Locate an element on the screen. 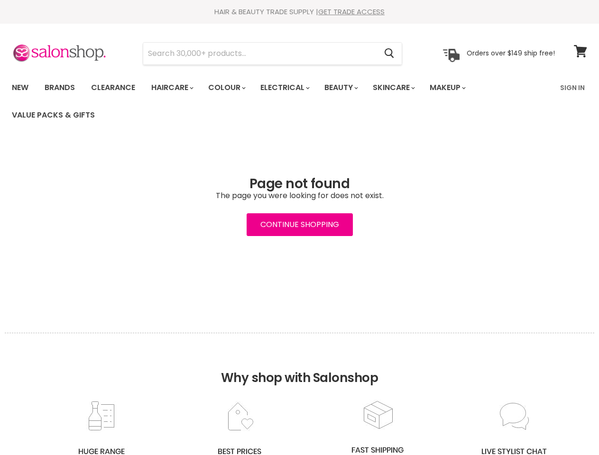  p: Orders over $149 ship free! is located at coordinates (511, 53).